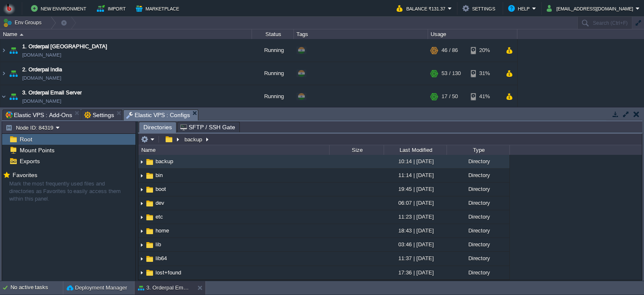  What do you see at coordinates (164, 161) in the screenshot?
I see `span: backup` at bounding box center [164, 161].